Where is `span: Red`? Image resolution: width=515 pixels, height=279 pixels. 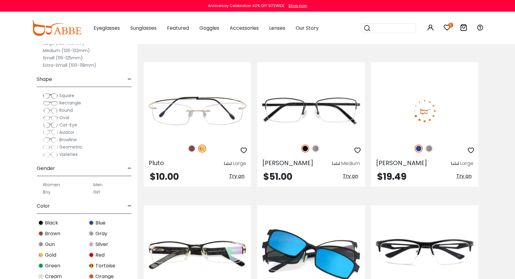 span: Red is located at coordinates (100, 255).